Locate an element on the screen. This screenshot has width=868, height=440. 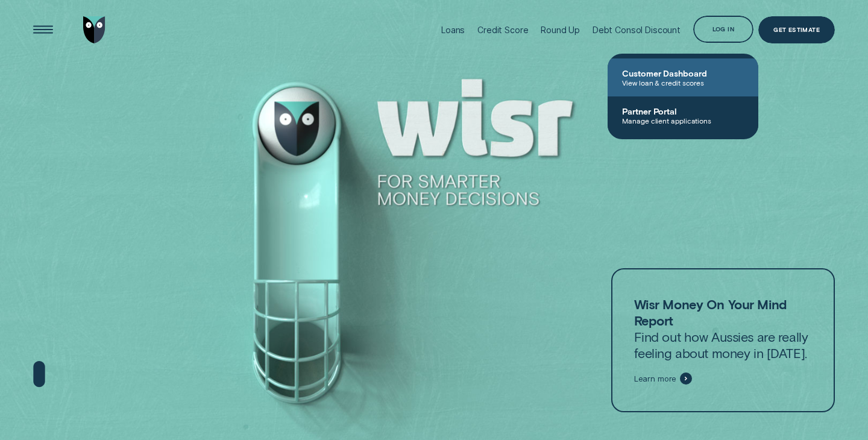
a: Get Estimate is located at coordinates (796, 30).